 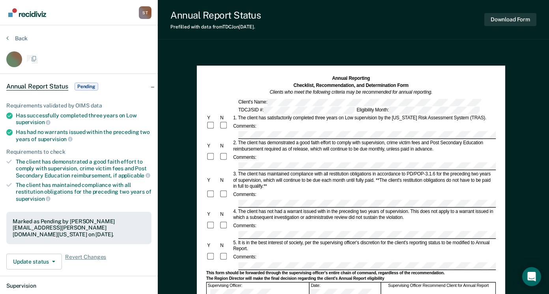 What do you see at coordinates (145, 13) in the screenshot?
I see `button: Profile dropdown button` at bounding box center [145, 13].